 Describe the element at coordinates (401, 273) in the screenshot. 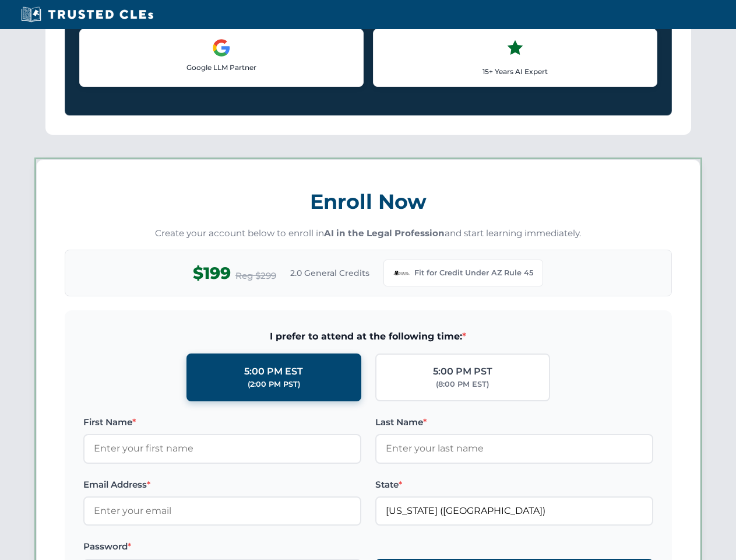

I see `img: Arizona Bar` at that location.